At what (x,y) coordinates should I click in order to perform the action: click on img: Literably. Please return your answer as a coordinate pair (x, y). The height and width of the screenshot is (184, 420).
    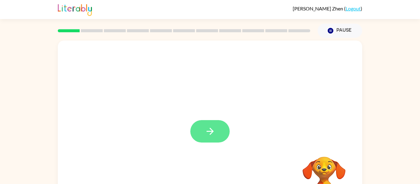
    Looking at the image, I should click on (75, 9).